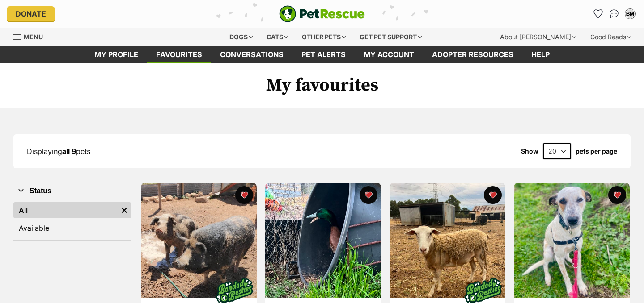 This screenshot has height=303, width=644. I want to click on div: BM, so click(631, 14).